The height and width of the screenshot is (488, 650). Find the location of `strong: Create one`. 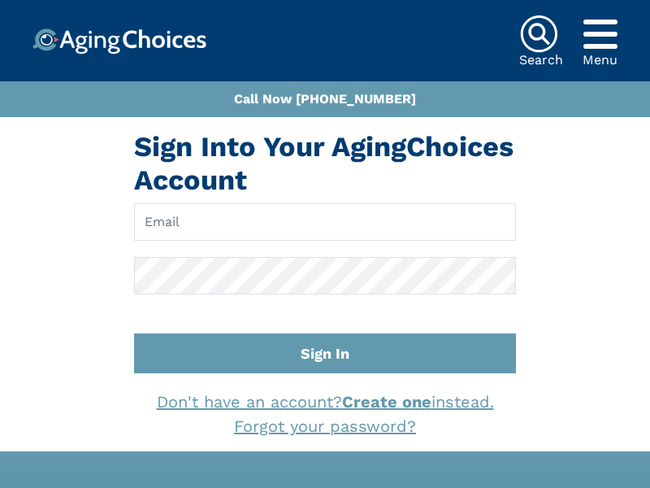

strong: Create one is located at coordinates (387, 401).